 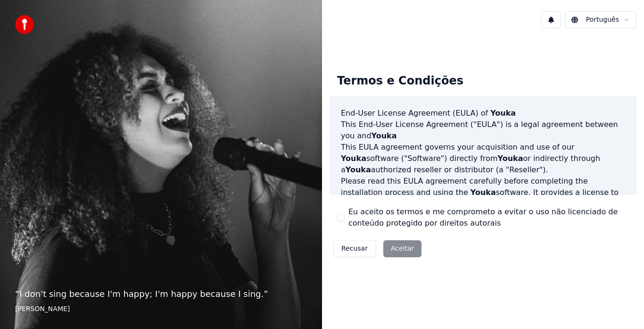 What do you see at coordinates (483, 159) in the screenshot?
I see `p: This EULA agreement governs your acquisition and use of our software ("Software") directly from o...` at bounding box center [483, 159].